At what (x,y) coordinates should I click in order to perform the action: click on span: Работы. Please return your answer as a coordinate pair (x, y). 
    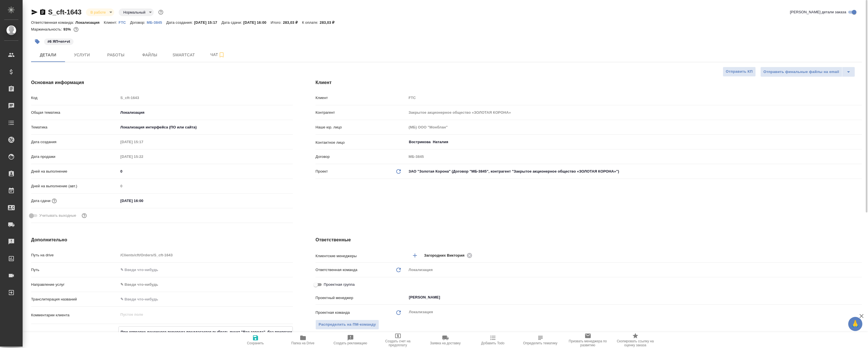
    Looking at the image, I should click on (116, 55).